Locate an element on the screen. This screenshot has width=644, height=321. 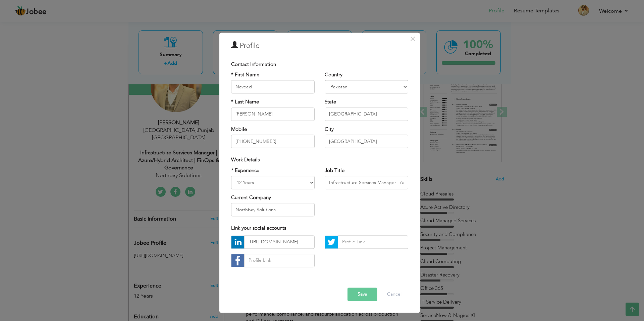
button: Save is located at coordinates (362, 294).